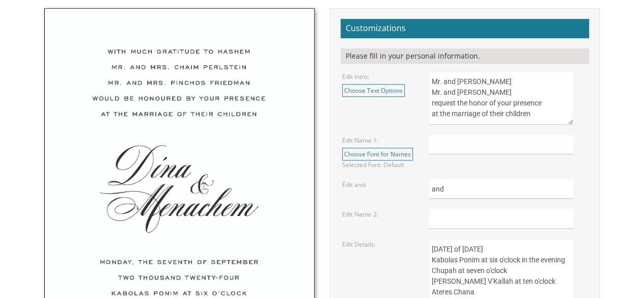 This screenshot has height=298, width=644. Describe the element at coordinates (360, 140) in the screenshot. I see `label: Edit Name 1:` at that location.